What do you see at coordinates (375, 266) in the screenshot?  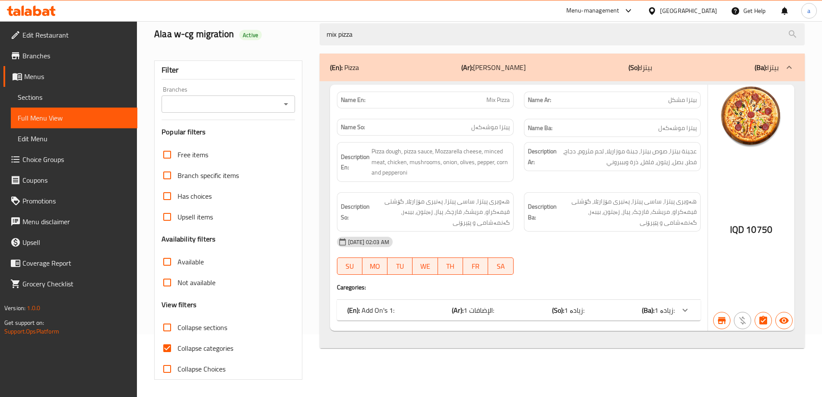 I see `span: MO` at bounding box center [375, 266].